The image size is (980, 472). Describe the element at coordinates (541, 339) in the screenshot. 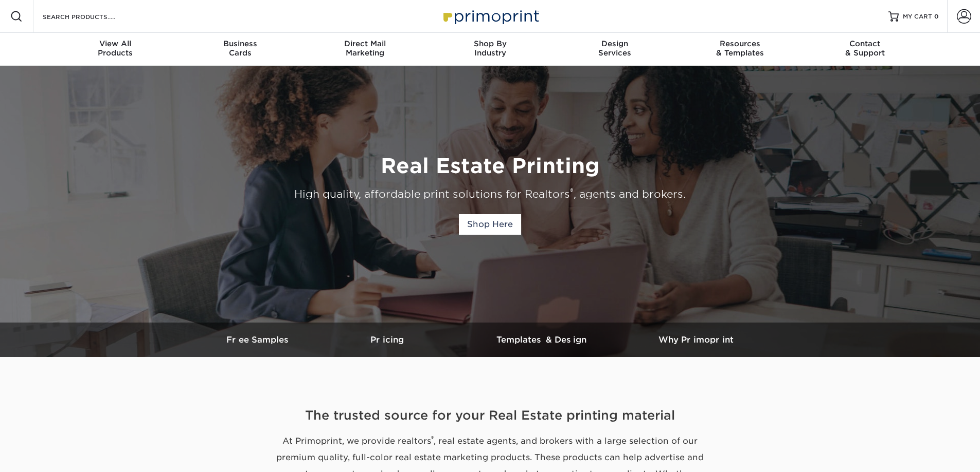

I see `h3: Templates & Design` at that location.